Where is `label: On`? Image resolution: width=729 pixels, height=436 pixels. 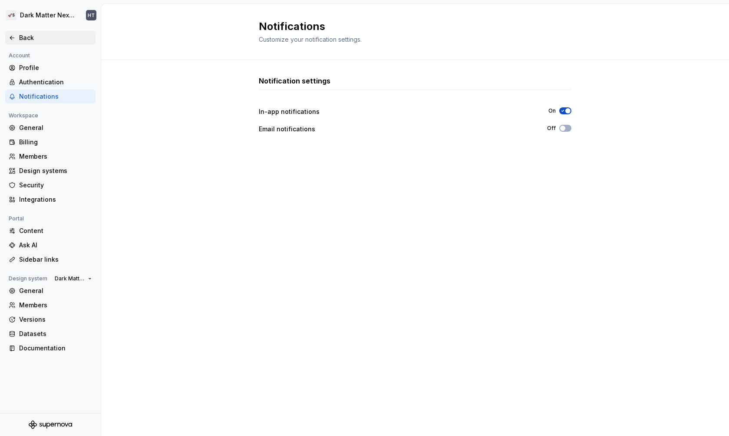 label: On is located at coordinates (552, 111).